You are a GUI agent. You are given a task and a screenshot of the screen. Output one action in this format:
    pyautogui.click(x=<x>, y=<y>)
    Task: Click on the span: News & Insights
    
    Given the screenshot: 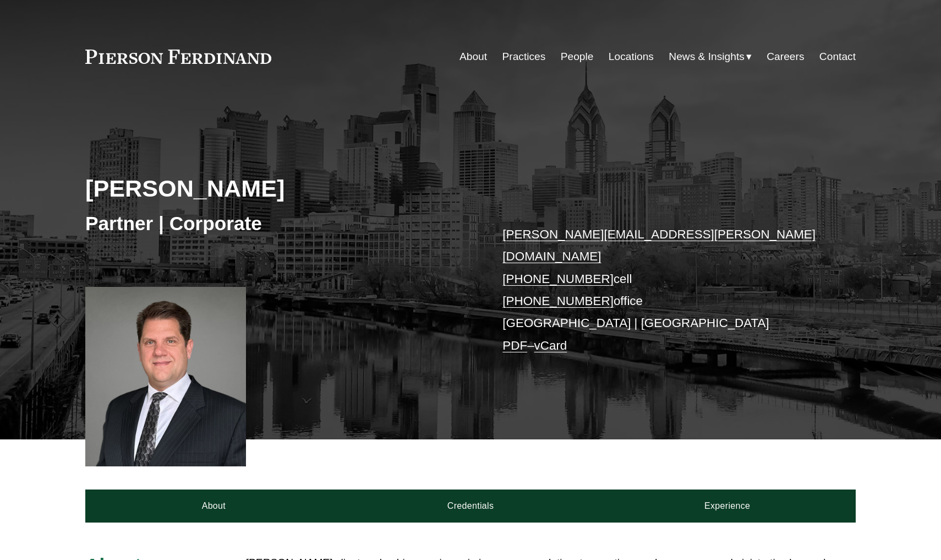 What is the action you would take?
    pyautogui.click(x=707, y=57)
    